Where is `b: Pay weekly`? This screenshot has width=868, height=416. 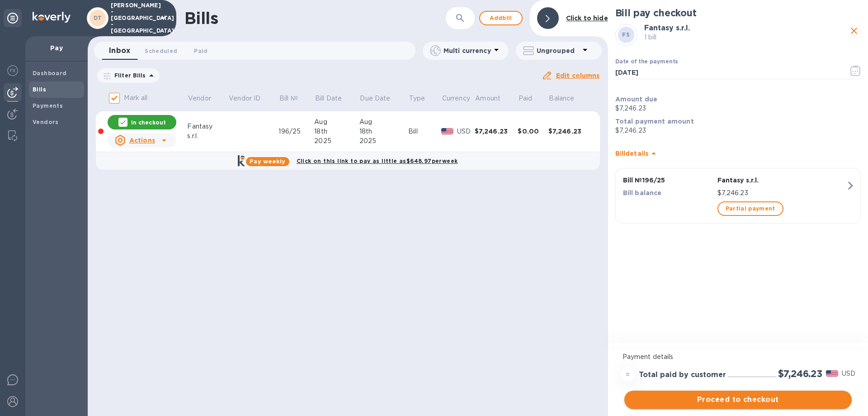
b: Pay weekly is located at coordinates (267, 161).